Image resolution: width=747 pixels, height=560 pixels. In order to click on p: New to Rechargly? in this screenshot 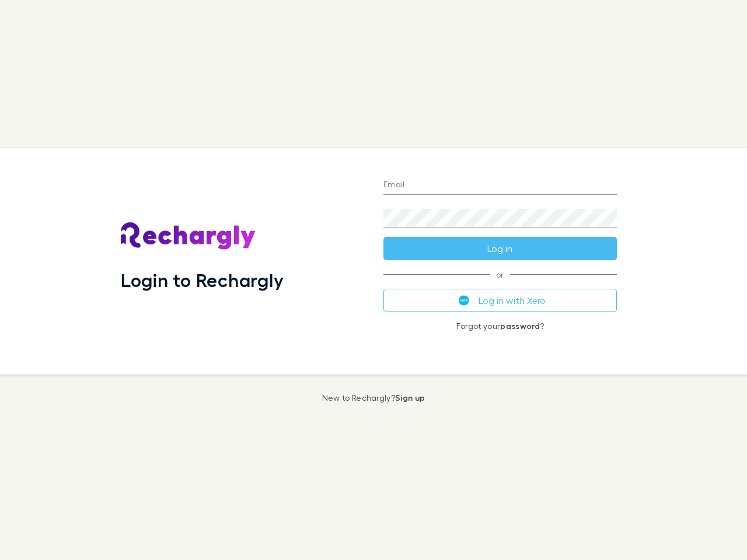, I will do `click(374, 398)`.